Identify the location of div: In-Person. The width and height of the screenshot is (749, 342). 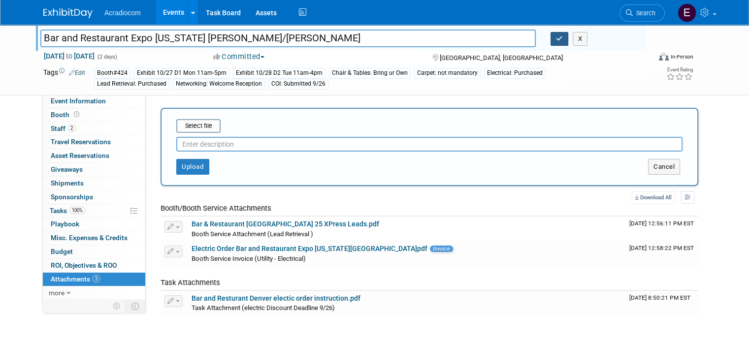
(681, 57).